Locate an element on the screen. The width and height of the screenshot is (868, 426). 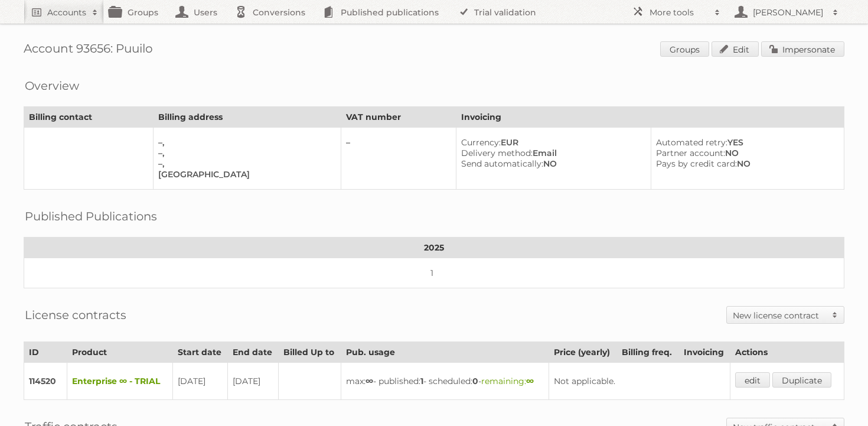
span: Automated retry: is located at coordinates (692, 143).